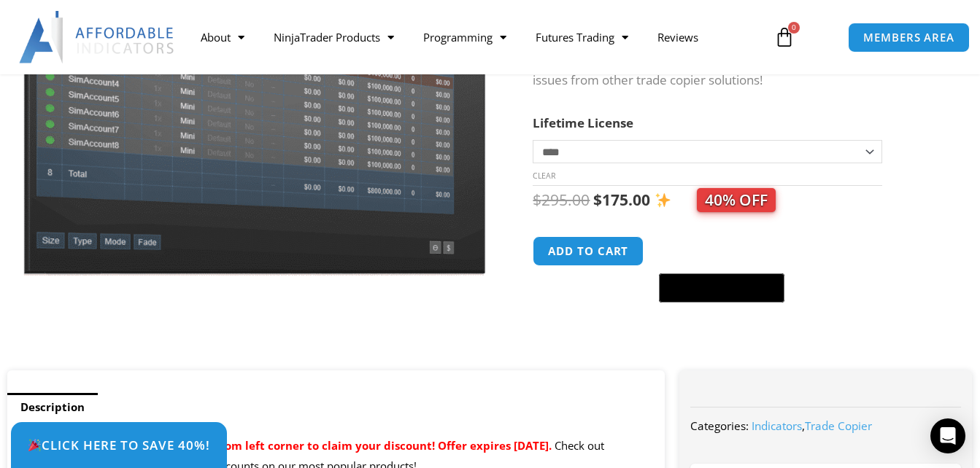  What do you see at coordinates (119, 445) in the screenshot?
I see `span: Click Here to save 40%!` at bounding box center [119, 445].